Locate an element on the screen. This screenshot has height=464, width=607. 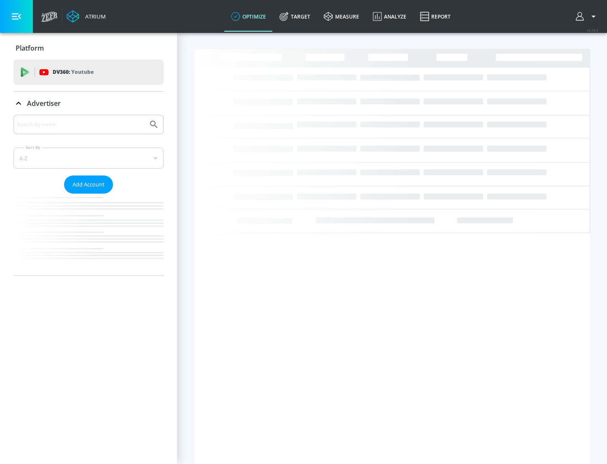
p: DV360: is located at coordinates (73, 72).